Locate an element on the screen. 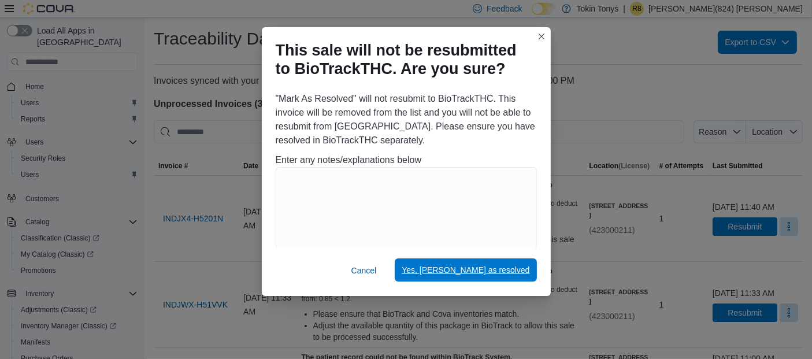  div: "Mark As Resolved" will not resubmit to BioTrackTHC. This invoice will be removed from the list a... is located at coordinates (407, 175).